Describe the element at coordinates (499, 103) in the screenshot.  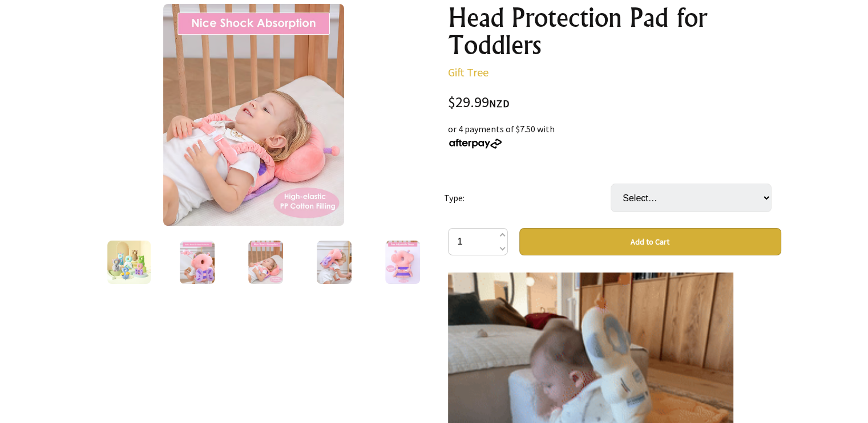
I see `span: NZD` at that location.